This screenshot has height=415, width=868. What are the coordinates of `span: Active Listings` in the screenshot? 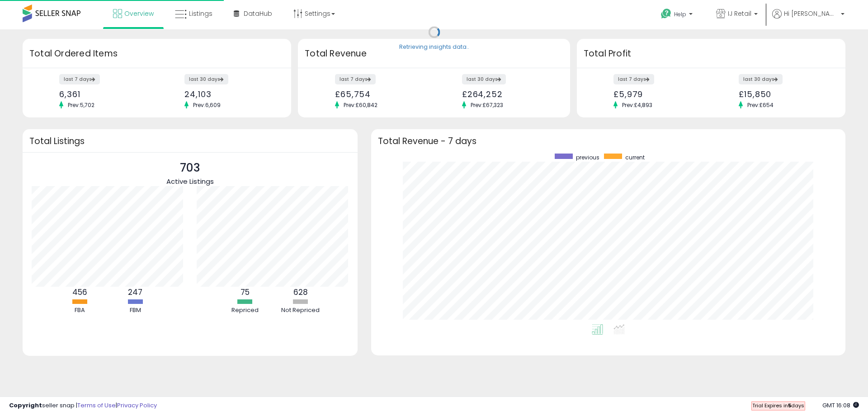 It's located at (190, 181).